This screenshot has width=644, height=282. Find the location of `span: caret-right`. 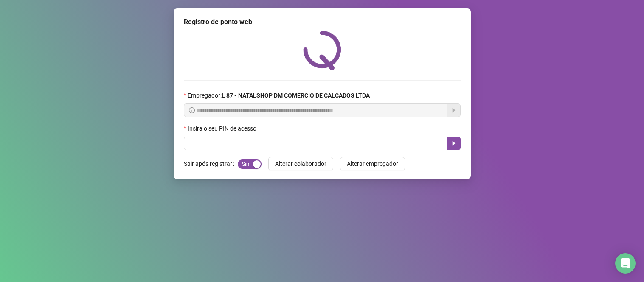

span: caret-right is located at coordinates (454, 143).